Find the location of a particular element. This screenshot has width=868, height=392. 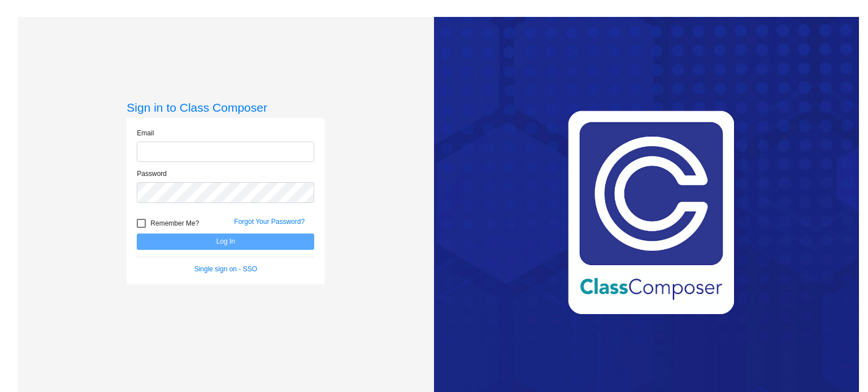

h3: Sign in to Class Composer is located at coordinates (226, 107).